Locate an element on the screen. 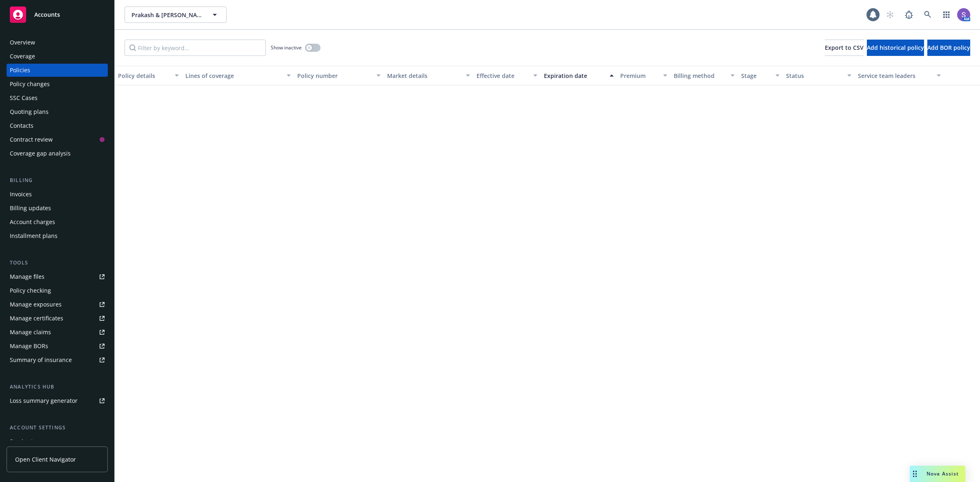  div: Contract review is located at coordinates (31, 139).